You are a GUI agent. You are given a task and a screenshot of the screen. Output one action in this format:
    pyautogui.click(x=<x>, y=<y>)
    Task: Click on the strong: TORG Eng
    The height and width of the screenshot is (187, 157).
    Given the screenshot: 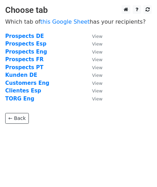 What is the action you would take?
    pyautogui.click(x=20, y=99)
    